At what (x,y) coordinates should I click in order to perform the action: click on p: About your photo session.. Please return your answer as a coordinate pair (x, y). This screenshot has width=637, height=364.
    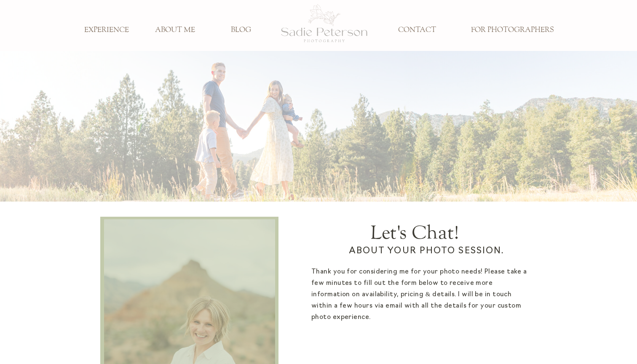
    Looking at the image, I should click on (426, 254).